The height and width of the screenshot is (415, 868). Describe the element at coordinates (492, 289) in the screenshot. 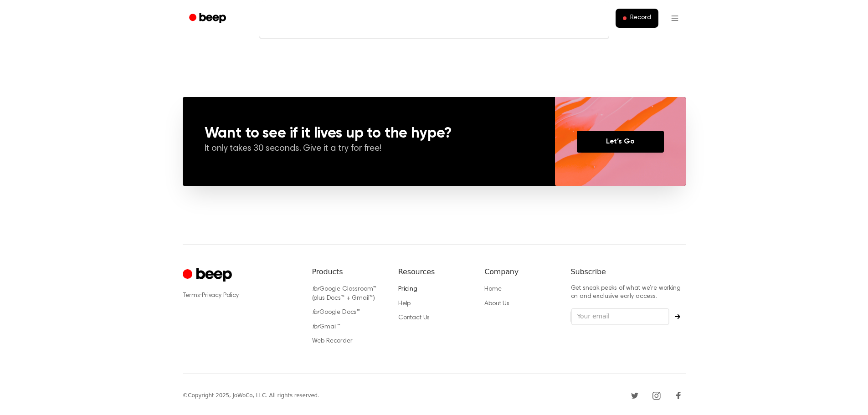

I see `a: Home` at that location.